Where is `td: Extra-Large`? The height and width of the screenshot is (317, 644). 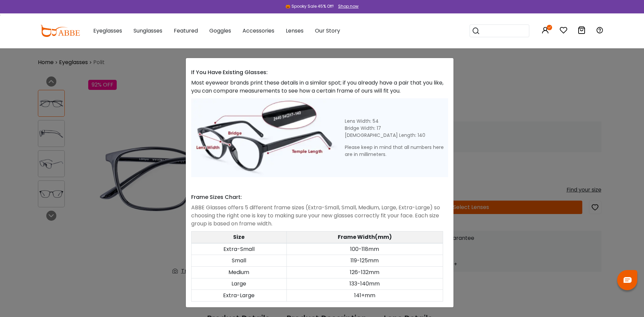 td: Extra-Large is located at coordinates (239, 295).